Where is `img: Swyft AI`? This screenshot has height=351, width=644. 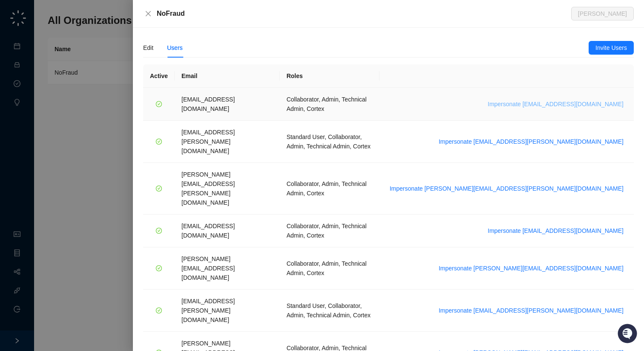 img: Swyft AI is located at coordinates (17, 17).